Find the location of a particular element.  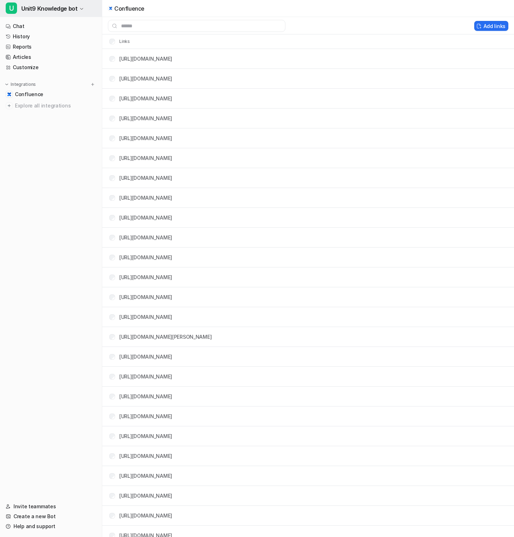

a: Customize is located at coordinates (51, 67).